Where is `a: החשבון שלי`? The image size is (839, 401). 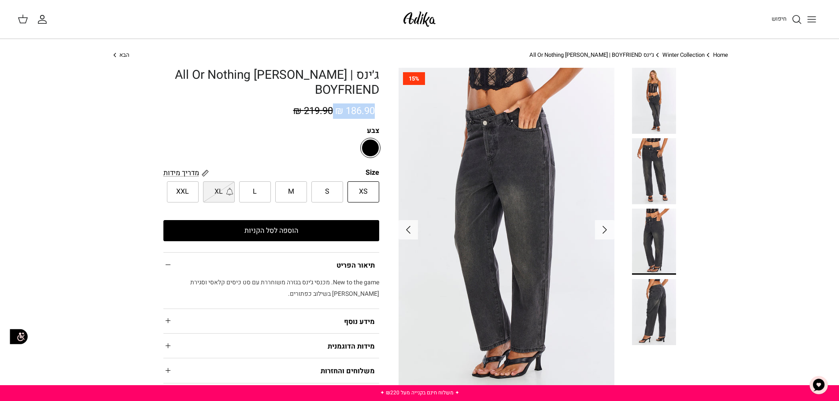
a: החשבון שלי is located at coordinates (44, 19).